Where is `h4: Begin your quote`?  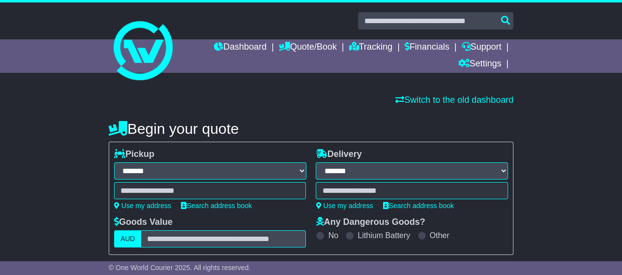
h4: Begin your quote is located at coordinates (311, 128).